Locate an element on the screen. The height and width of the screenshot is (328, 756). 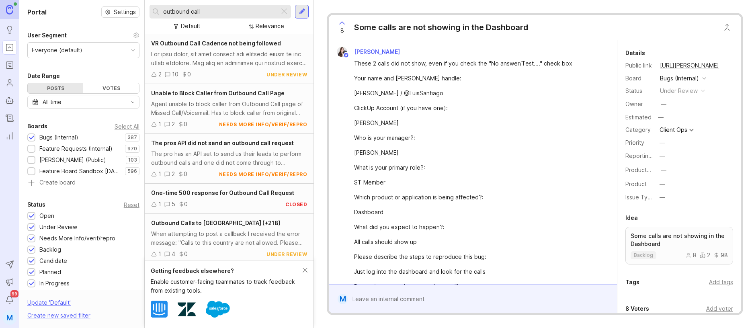
div: When attempting to post a callback I received the error message: "Calls to this country are not a... is located at coordinates (229, 238).